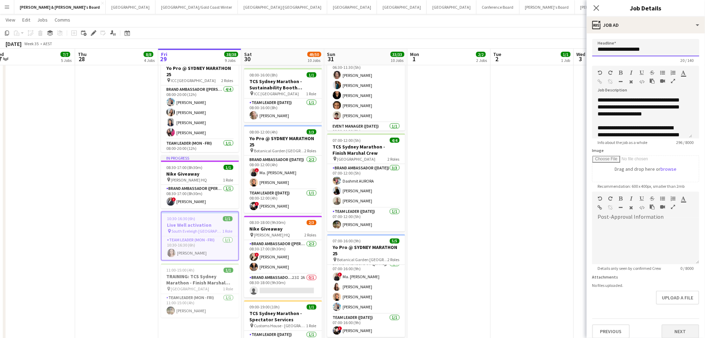  I want to click on div: 5 Jobs, so click(66, 60).